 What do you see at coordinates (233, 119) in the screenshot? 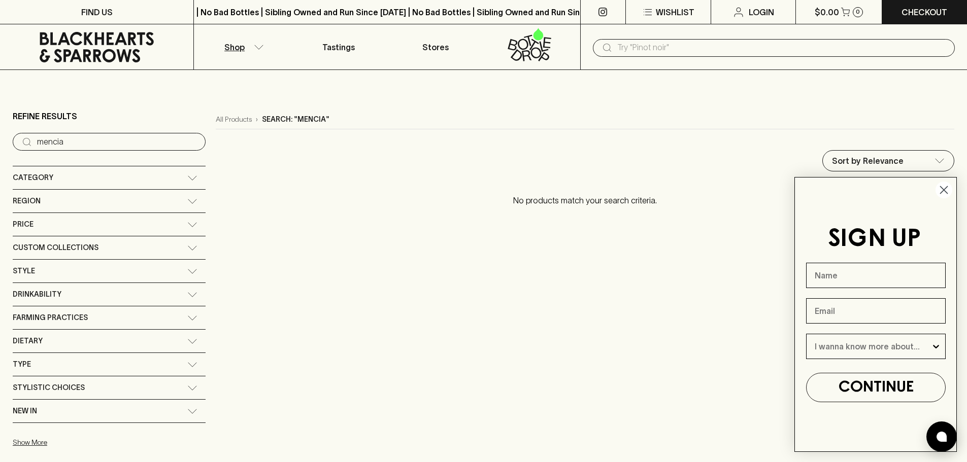
I see `a: All Products` at bounding box center [233, 119].